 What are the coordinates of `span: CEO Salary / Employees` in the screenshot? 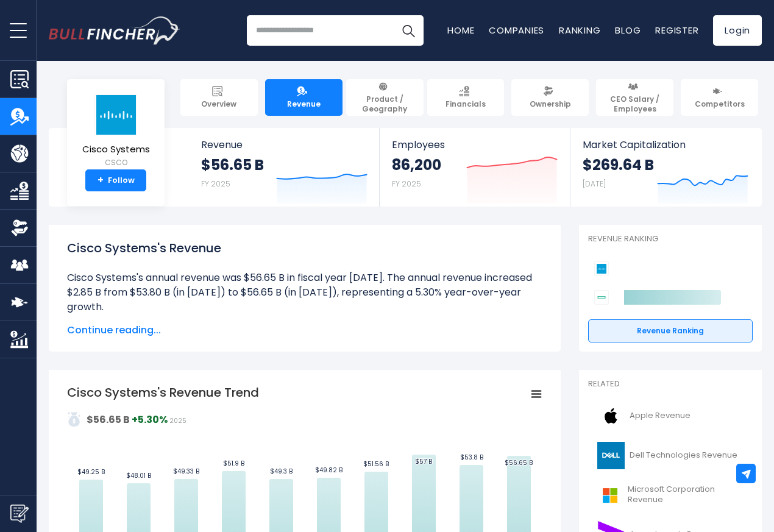 It's located at (635, 104).